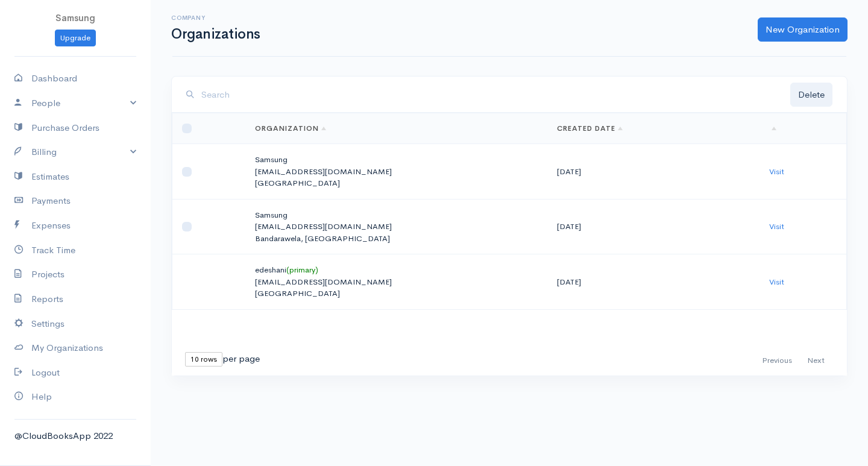 This screenshot has width=868, height=466. Describe the element at coordinates (75, 436) in the screenshot. I see `div: @CloudBooksApp 2022` at that location.